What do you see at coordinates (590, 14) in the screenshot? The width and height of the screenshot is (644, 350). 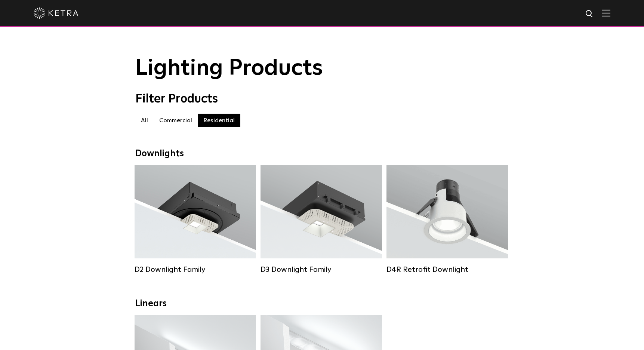 I see `img: search icon` at bounding box center [590, 14].